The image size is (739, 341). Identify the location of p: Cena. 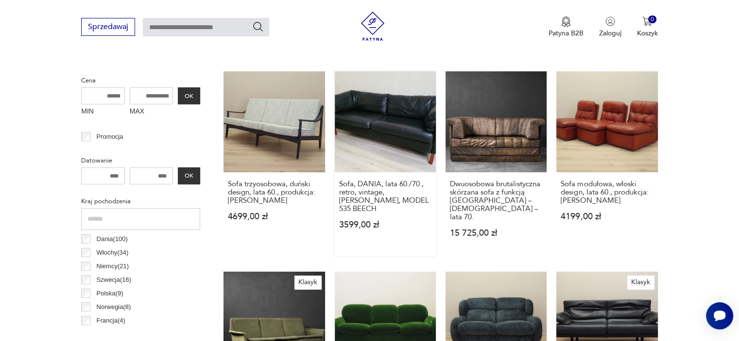
(140, 81).